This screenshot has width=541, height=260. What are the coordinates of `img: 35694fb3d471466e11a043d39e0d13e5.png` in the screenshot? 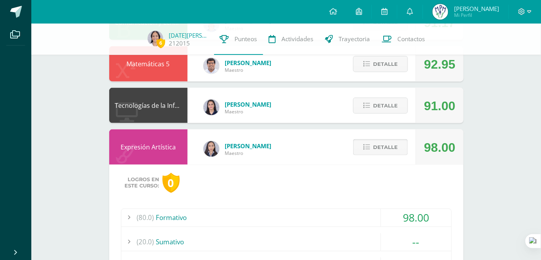 It's located at (211, 149).